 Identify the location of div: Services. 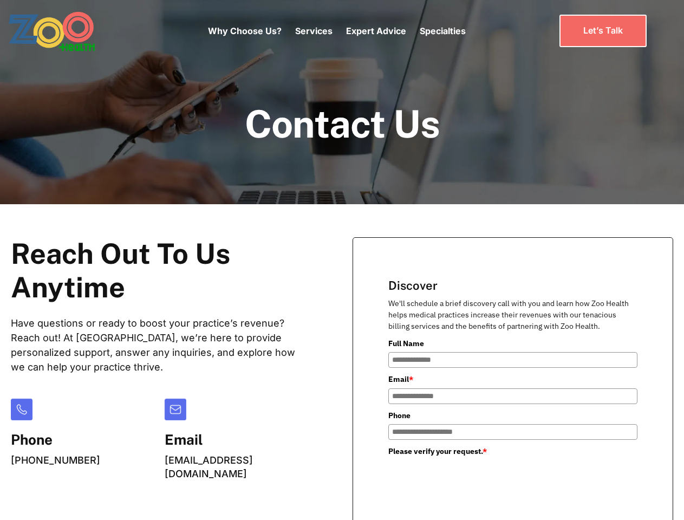
(314, 31).